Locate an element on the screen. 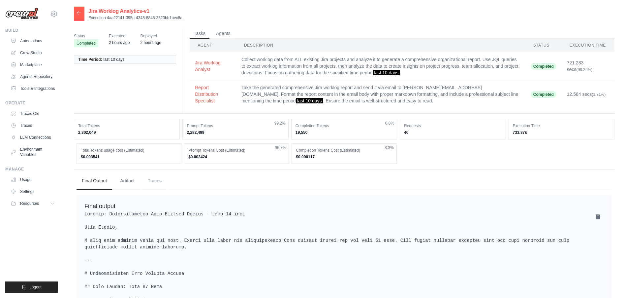  div: Operate is located at coordinates (31, 103).